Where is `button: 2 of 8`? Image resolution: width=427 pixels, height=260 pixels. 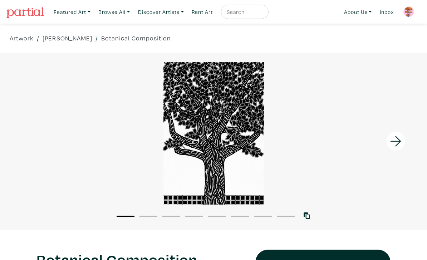
button: 2 of 8 is located at coordinates (148, 216).